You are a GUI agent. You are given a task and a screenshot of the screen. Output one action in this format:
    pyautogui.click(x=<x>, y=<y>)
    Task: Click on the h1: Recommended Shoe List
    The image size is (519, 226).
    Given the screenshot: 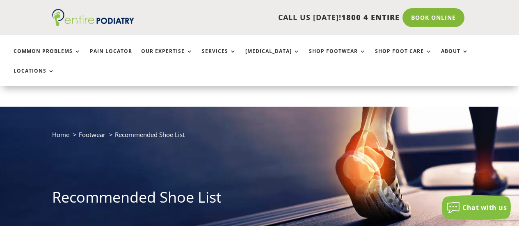 What is the action you would take?
    pyautogui.click(x=260, y=200)
    